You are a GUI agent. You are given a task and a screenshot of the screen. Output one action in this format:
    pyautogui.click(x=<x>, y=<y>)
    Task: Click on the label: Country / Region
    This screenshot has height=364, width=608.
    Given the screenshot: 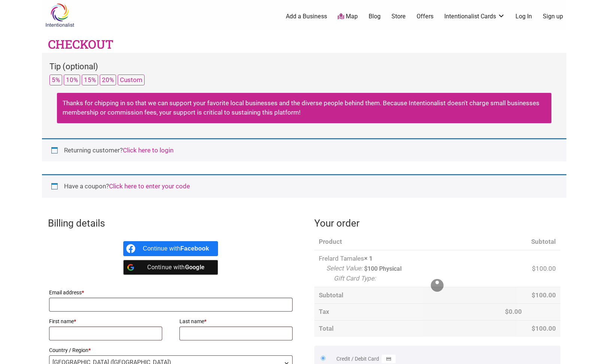 What is the action you would take?
    pyautogui.click(x=171, y=350)
    